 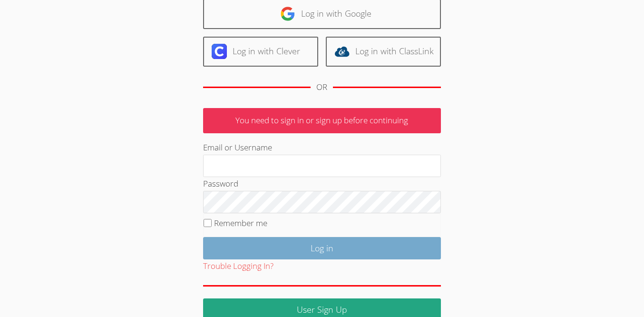 I want to click on img: classlink-logo-d6bb404cc1216ec64c9a2012d9dc4662098be43eaf13dc465df04b49fa7ab582.svg, so click(x=342, y=51).